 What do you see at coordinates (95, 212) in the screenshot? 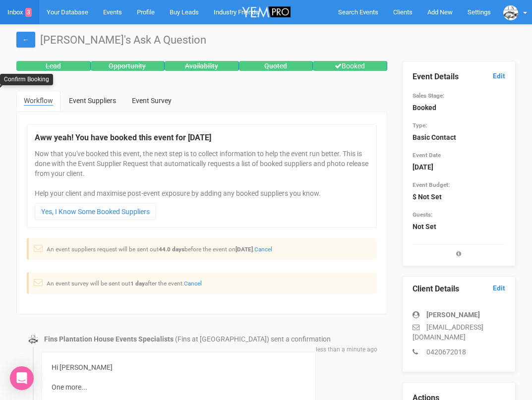
I see `a: Yes, I Know Some Booked Suppliers` at bounding box center [95, 212].